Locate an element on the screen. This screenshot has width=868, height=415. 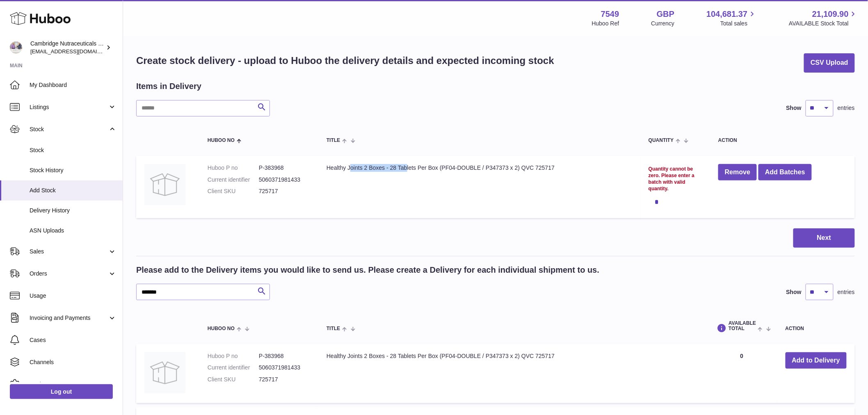
a: 21,109.90 AVAILABLE Stock Total is located at coordinates (823, 18).